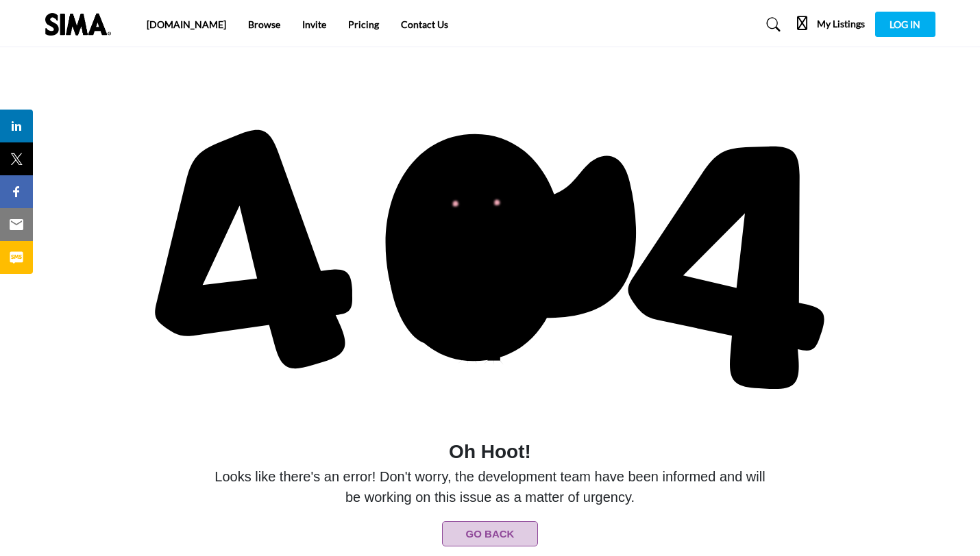 This screenshot has width=980, height=556. Describe the element at coordinates (490, 472) in the screenshot. I see `p: Looks like there's an error! Don't worry, the development team have been informed and will be wor...` at that location.